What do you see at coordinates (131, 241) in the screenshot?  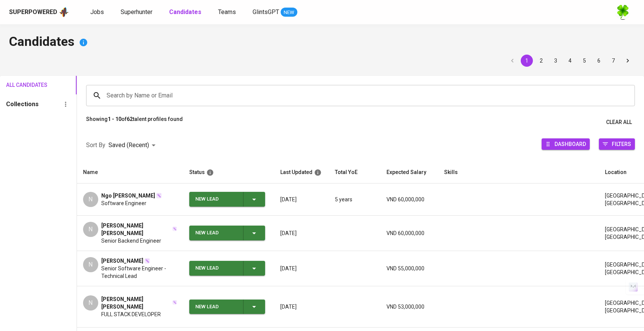 I see `span: Senior Backend Engineer` at bounding box center [131, 241].